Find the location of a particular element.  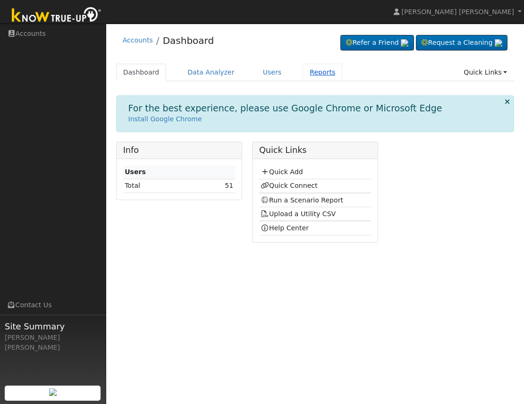

a: Refer a Friend is located at coordinates (377, 43).